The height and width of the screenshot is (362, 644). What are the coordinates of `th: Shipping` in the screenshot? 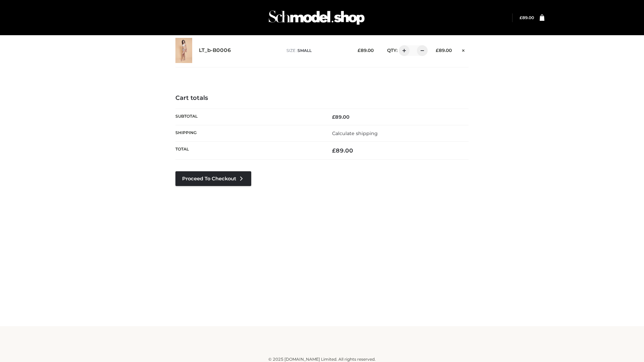 It's located at (249, 133).